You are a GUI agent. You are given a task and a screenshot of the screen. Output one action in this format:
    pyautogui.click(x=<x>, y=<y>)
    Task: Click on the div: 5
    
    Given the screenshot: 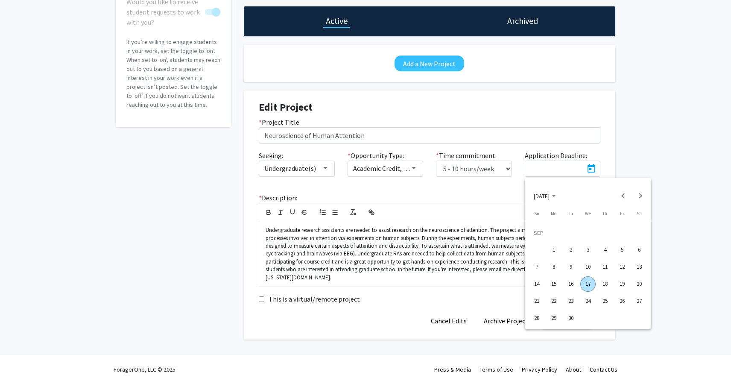 What is the action you would take?
    pyautogui.click(x=622, y=250)
    